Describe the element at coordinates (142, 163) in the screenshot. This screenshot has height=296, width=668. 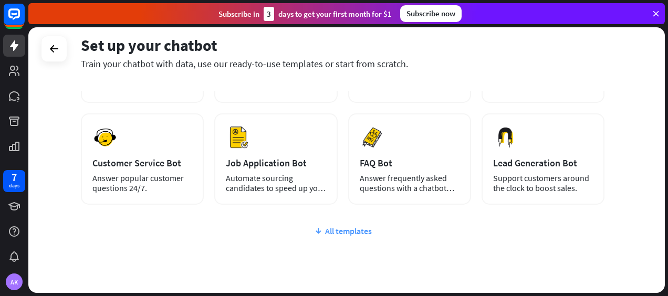
I see `div: Customer Service Bot` at that location.